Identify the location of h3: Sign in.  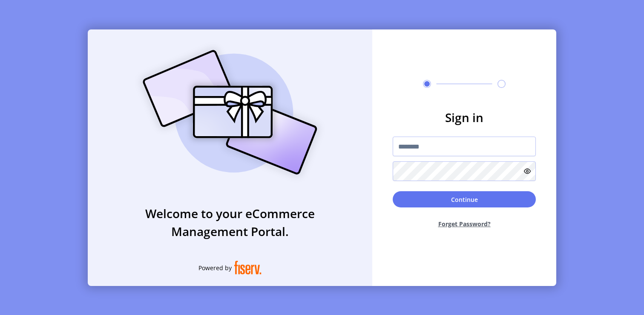
(464, 117).